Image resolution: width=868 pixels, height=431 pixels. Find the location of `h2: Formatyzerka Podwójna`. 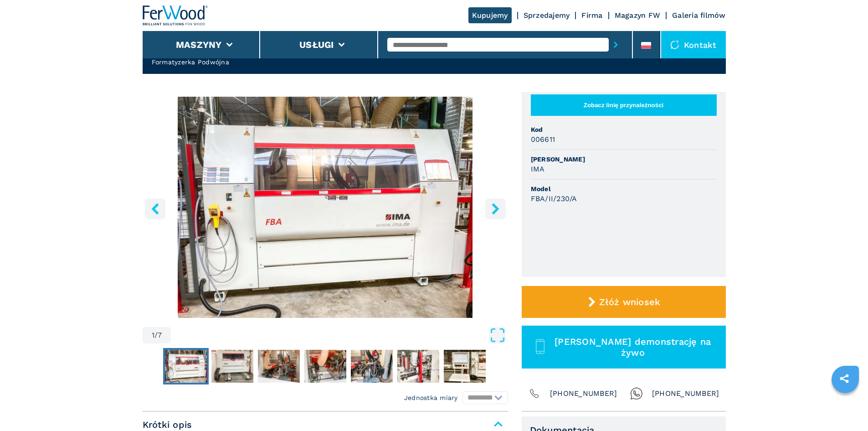

h2: Formatyzerka Podwójna is located at coordinates (207, 62).